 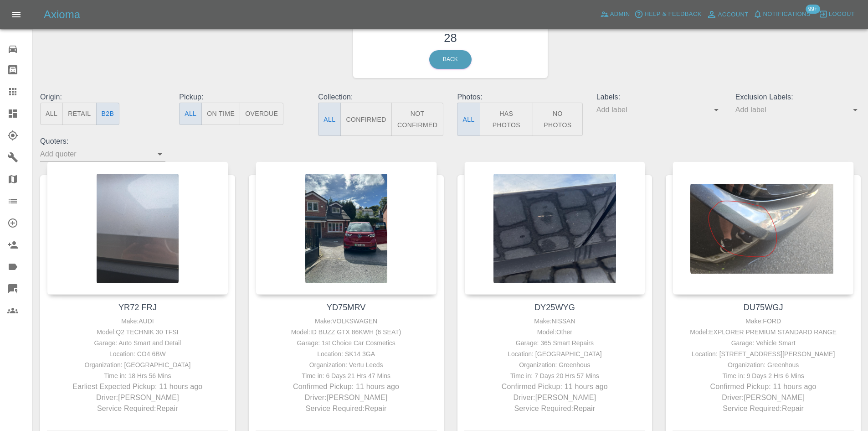 I want to click on div: Make: VOLKSWAGEN, so click(x=347, y=321).